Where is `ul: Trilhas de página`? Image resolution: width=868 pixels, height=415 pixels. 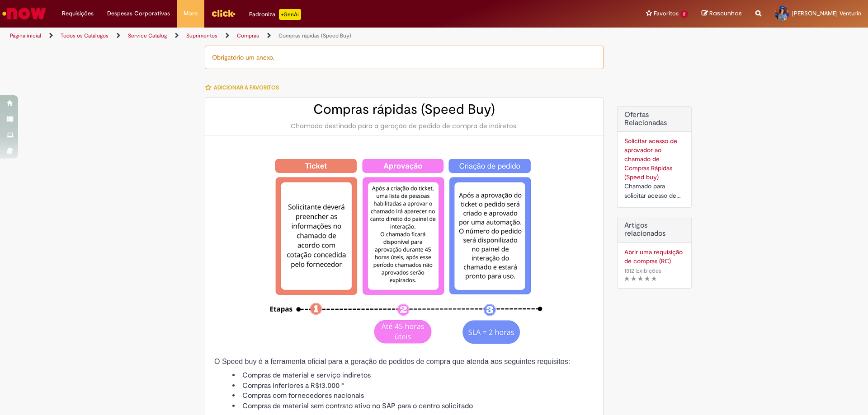
ul: Trilhas de página is located at coordinates (289, 36).